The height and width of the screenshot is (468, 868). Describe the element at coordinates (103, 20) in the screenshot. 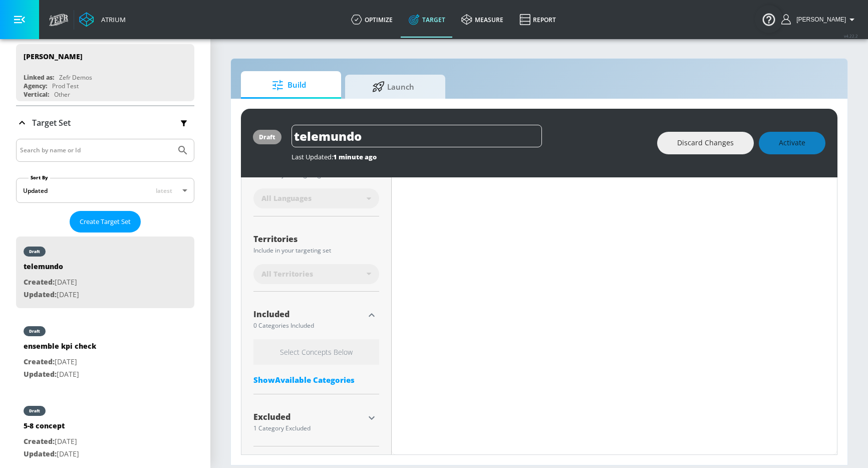

I see `a: Atrium` at that location.